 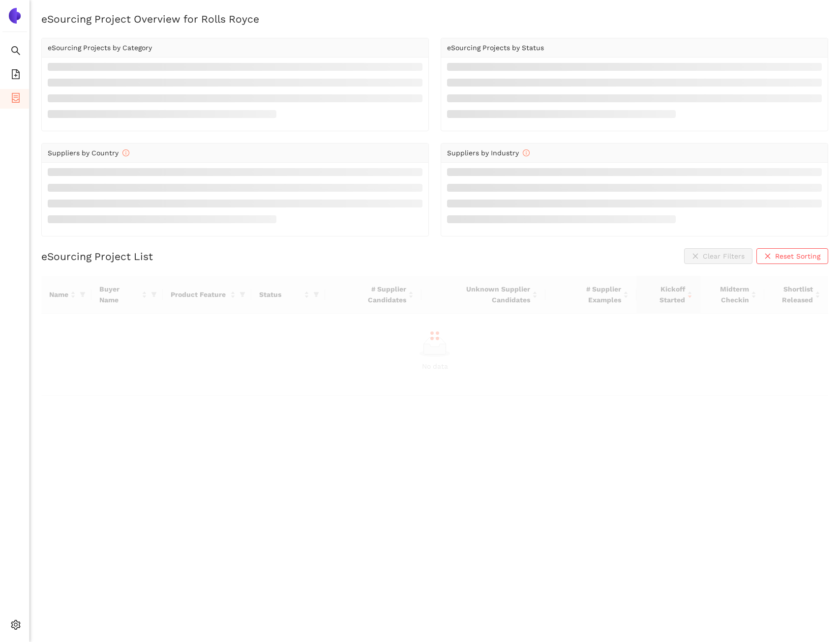 I want to click on h2: eSourcing Project List, so click(x=97, y=256).